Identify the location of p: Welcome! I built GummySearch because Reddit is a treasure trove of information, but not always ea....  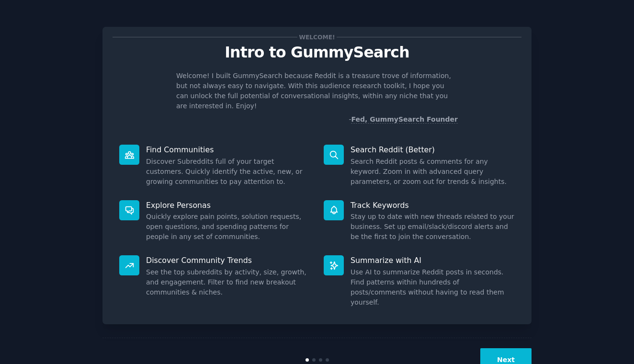
(317, 91).